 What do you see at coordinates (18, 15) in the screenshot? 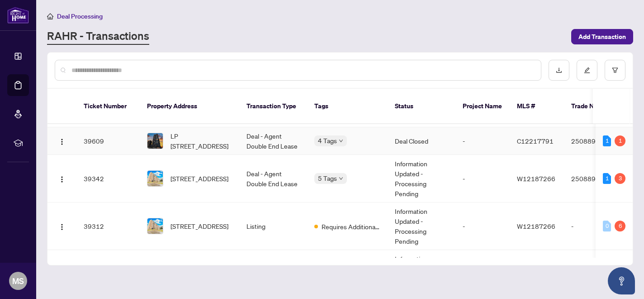
I see `img: logo` at bounding box center [18, 15].